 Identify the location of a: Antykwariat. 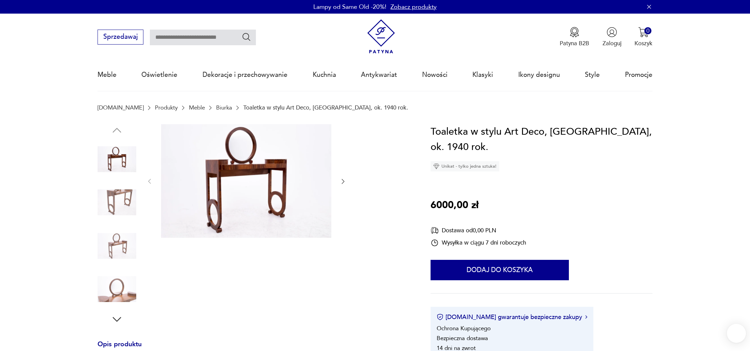
(379, 75).